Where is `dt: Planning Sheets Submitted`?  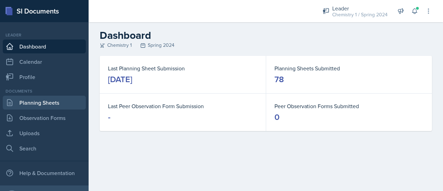 dt: Planning Sheets Submitted is located at coordinates (349, 68).